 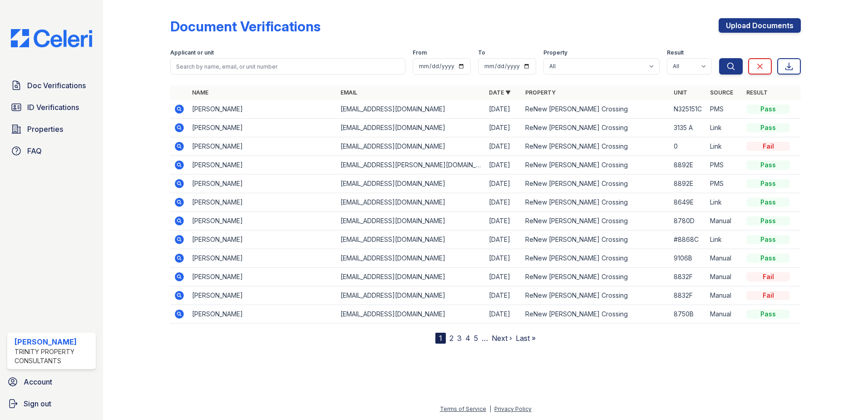 I want to click on div: Trinity Property Consultants, so click(x=53, y=356).